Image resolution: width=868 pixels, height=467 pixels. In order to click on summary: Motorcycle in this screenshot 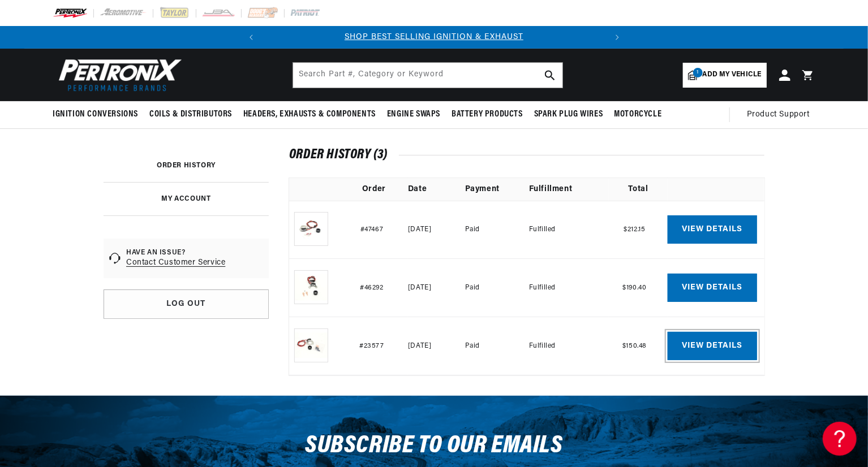, I will do `click(637, 114)`.